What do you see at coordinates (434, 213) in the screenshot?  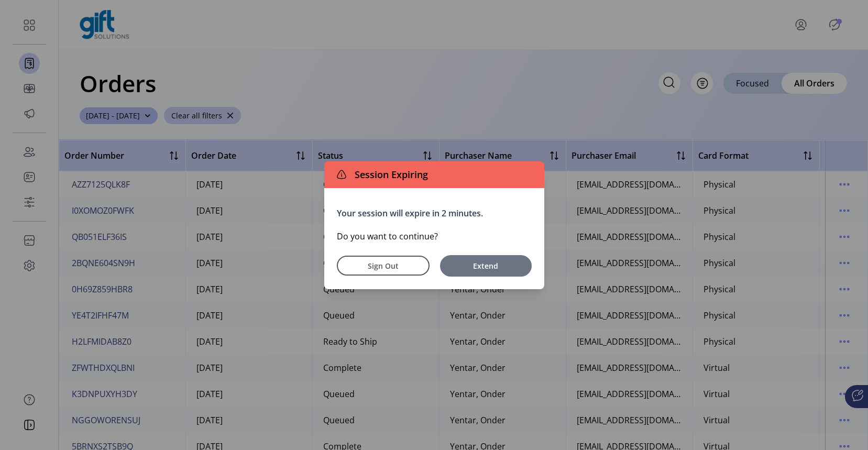 I see `p: Your session will expire in 2 minutes.` at bounding box center [434, 213].